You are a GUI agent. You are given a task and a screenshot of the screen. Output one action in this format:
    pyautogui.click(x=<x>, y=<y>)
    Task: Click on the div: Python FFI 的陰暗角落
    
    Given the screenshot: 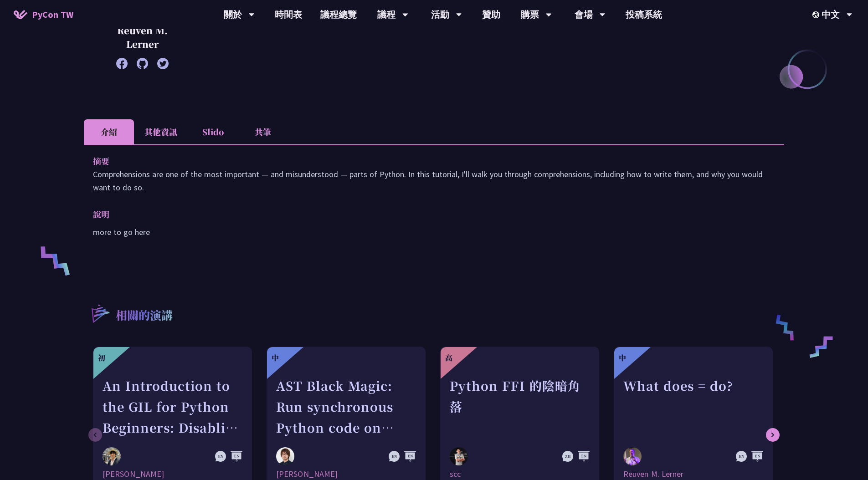 What is the action you would take?
    pyautogui.click(x=519, y=406)
    